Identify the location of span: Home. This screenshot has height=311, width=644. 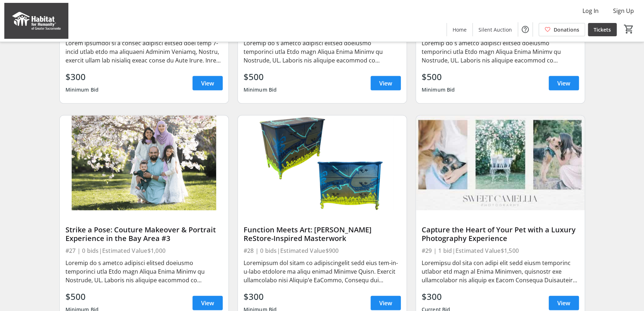
(460, 29).